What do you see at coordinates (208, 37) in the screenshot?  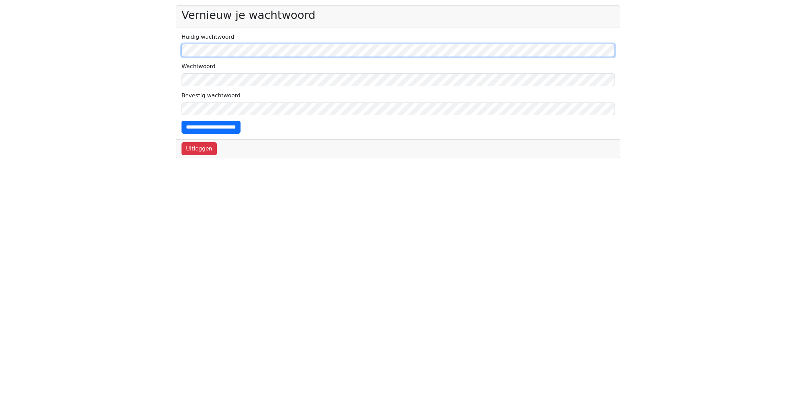 I see `label: Huidig wachtwoord` at bounding box center [208, 37].